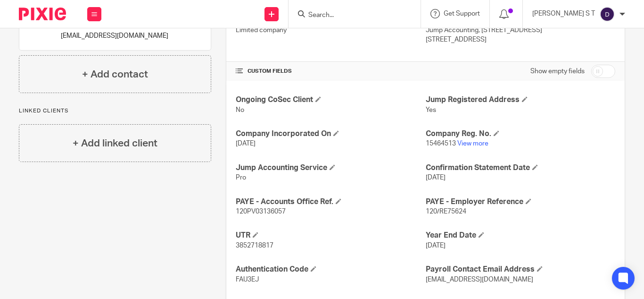 The width and height of the screenshot is (644, 299). Describe the element at coordinates (473, 143) in the screenshot. I see `a: View more` at that location.